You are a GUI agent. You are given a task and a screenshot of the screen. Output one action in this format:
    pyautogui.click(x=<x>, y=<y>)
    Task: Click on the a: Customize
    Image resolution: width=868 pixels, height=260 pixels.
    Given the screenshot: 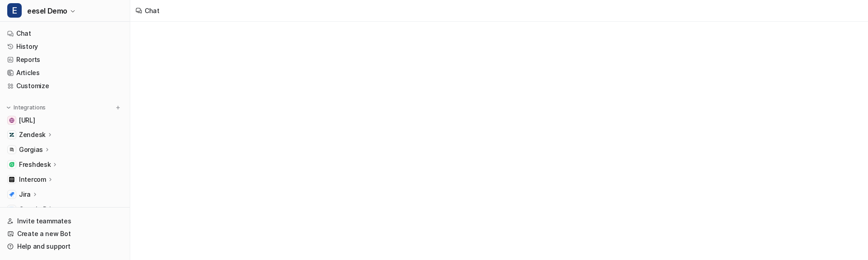 What is the action you would take?
    pyautogui.click(x=65, y=85)
    